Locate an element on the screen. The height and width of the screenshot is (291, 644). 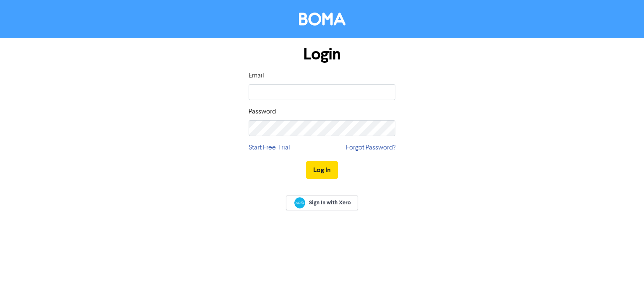
span: Sign In with Xero is located at coordinates (330, 202).